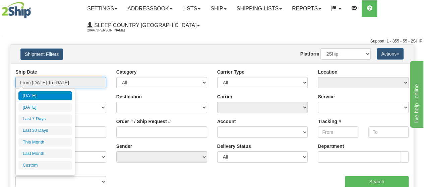 This screenshot has width=424, height=187. What do you see at coordinates (191, 9) in the screenshot?
I see `a: Lists` at bounding box center [191, 9].